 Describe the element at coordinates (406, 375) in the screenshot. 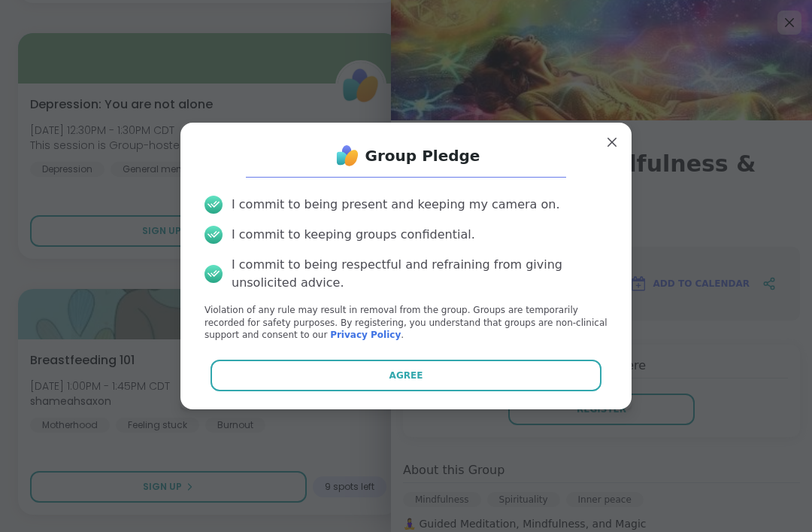

I see `button: Agree` at that location.